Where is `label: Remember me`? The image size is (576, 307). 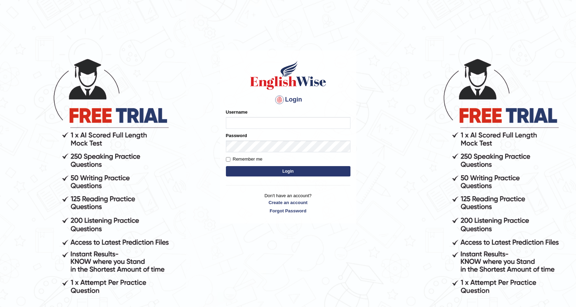
label: Remember me is located at coordinates (244, 159).